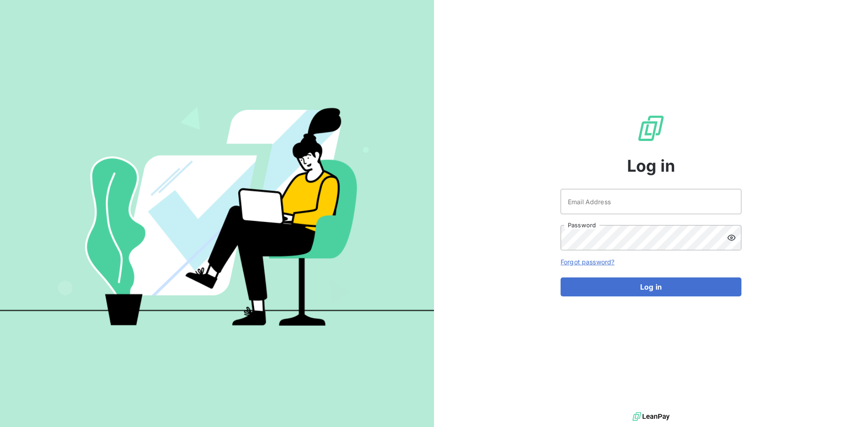  I want to click on input: placeholder, so click(651, 202).